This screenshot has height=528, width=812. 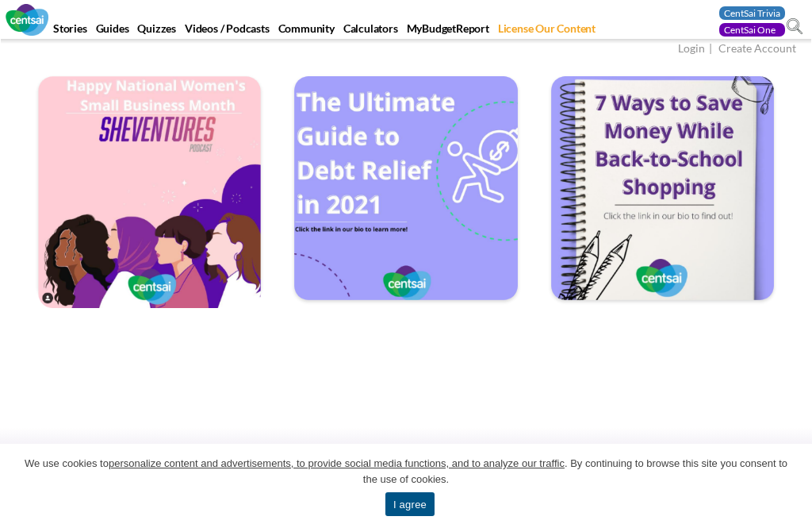 I want to click on a: Stories, so click(x=70, y=31).